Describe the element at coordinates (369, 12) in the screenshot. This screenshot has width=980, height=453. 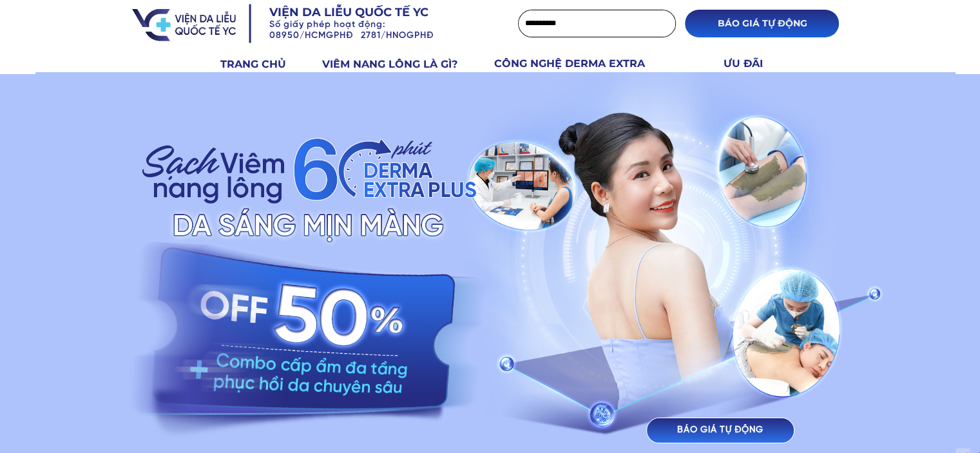
I see `h3: Viện da liễu quốc tế YC` at that location.